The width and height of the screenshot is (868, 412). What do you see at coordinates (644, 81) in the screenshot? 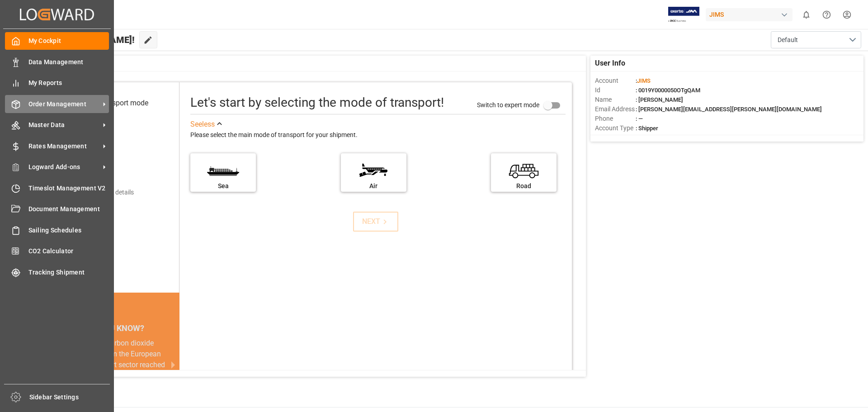
I see `span: JIMS` at bounding box center [644, 81].